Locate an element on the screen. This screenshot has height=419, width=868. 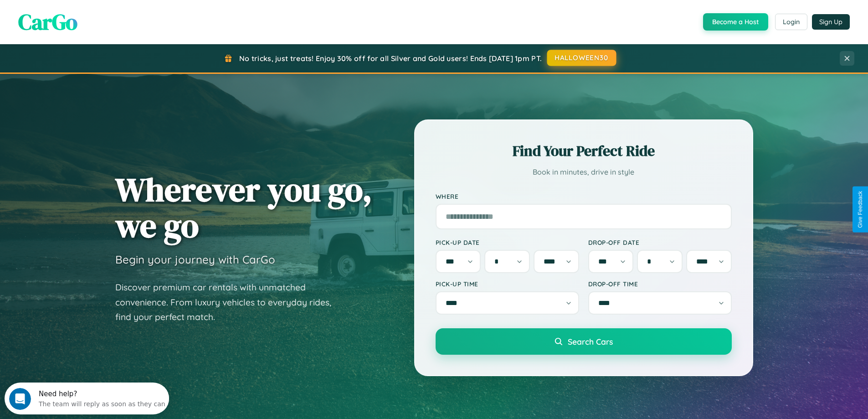
label: Drop-off Time is located at coordinates (660, 284).